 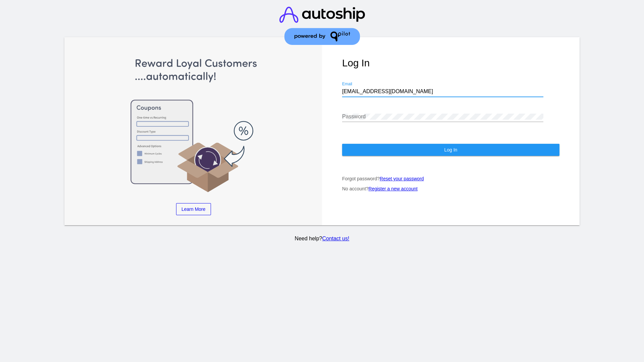 What do you see at coordinates (451, 188) in the screenshot?
I see `p: No account?` at bounding box center [451, 188].